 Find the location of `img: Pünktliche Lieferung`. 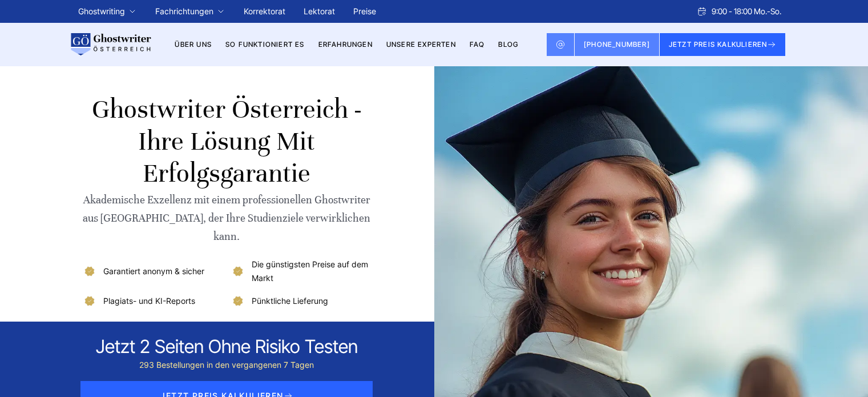

img: Pünktliche Lieferung is located at coordinates (238, 301).